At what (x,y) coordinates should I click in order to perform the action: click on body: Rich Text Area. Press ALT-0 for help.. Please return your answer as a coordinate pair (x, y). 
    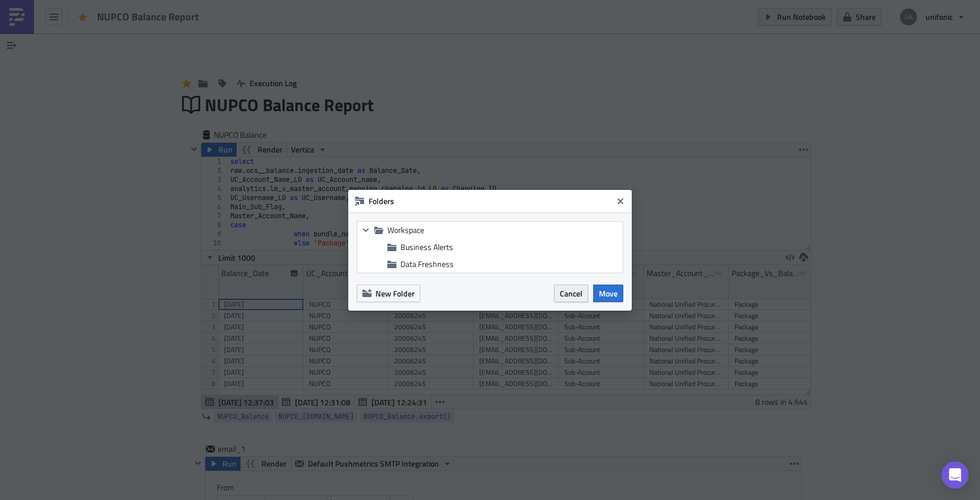
    Looking at the image, I should click on (286, 34).